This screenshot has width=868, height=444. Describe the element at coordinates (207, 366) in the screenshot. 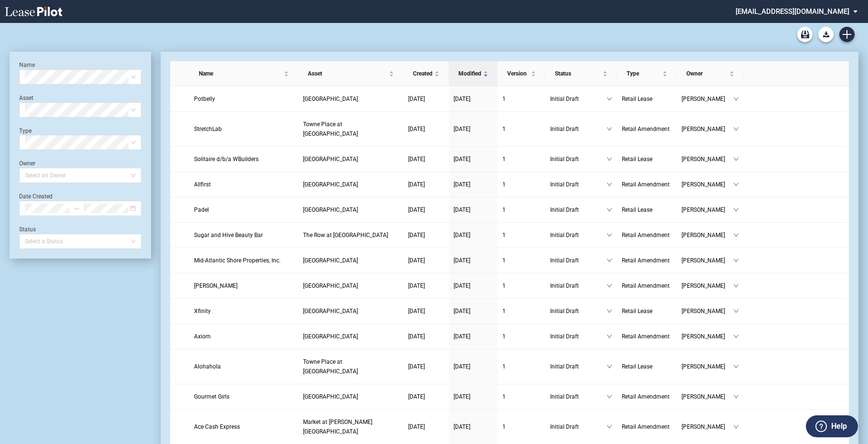

I see `span: Alohahola` at that location.